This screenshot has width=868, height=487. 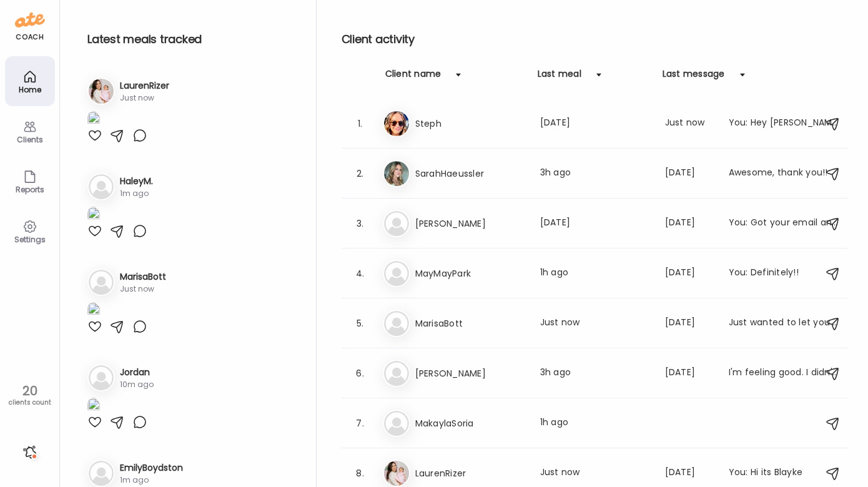 I want to click on div: You: Definitely!!, so click(x=784, y=273).